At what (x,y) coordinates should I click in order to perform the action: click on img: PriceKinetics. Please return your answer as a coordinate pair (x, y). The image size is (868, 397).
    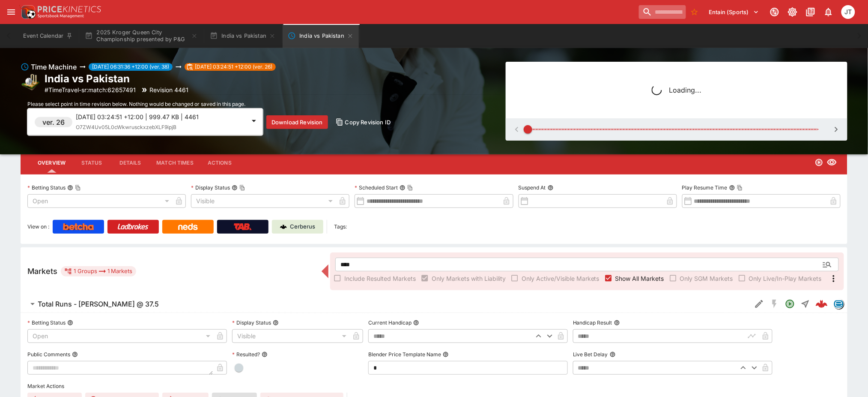
    Looking at the image, I should click on (69, 9).